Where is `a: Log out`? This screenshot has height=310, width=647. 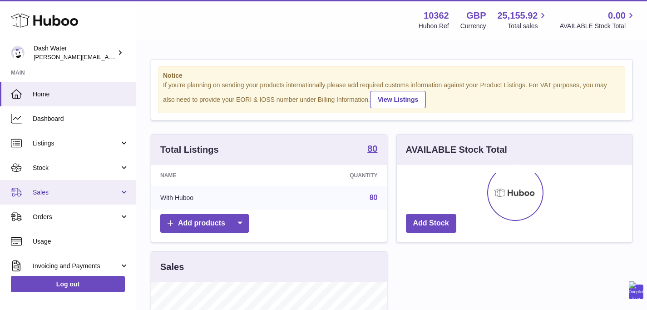
a: Log out is located at coordinates (68, 284).